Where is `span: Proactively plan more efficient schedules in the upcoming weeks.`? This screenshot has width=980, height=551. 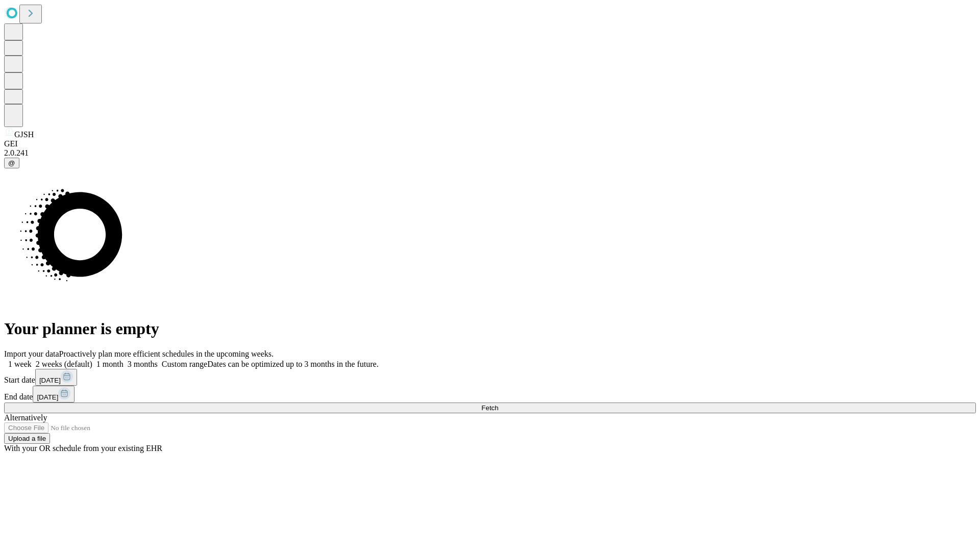 span: Proactively plan more efficient schedules in the upcoming weeks. is located at coordinates (167, 354).